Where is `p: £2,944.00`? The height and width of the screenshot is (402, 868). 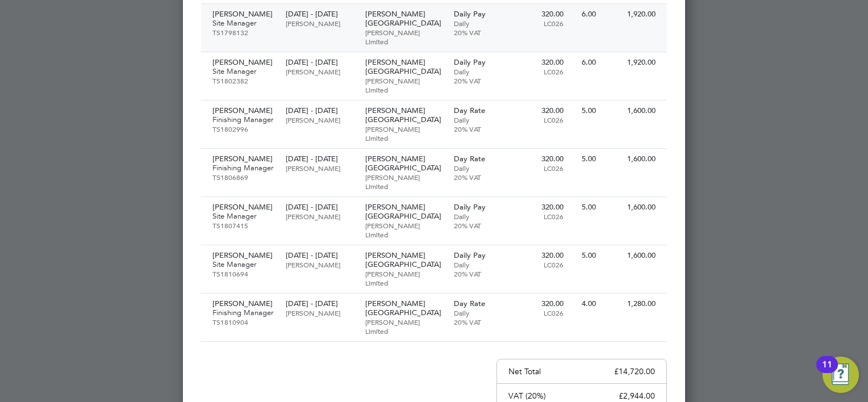 p: £2,944.00 is located at coordinates (637, 395).